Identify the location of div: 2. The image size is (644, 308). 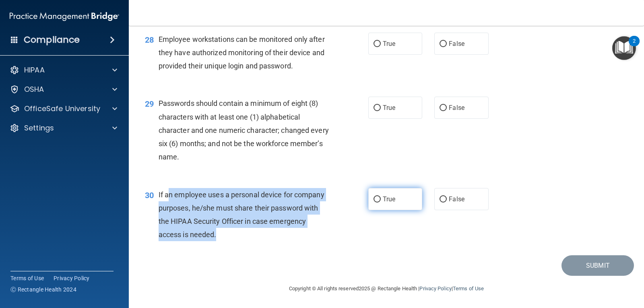
(634, 46).